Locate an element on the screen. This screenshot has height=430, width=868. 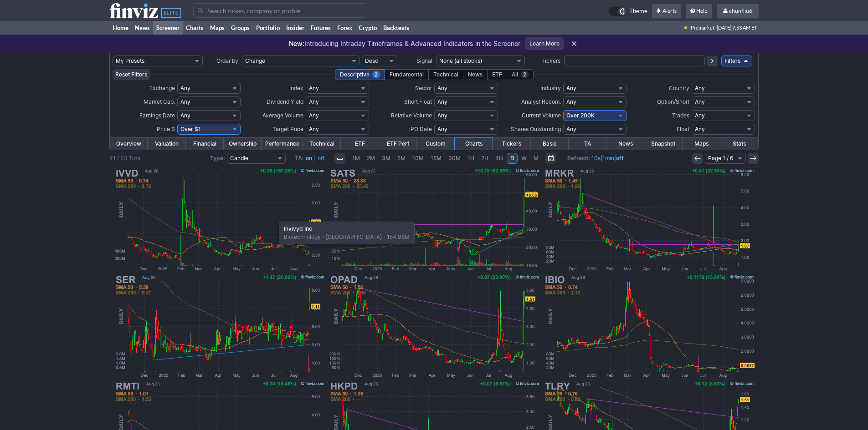
a: 15M is located at coordinates (436, 159).